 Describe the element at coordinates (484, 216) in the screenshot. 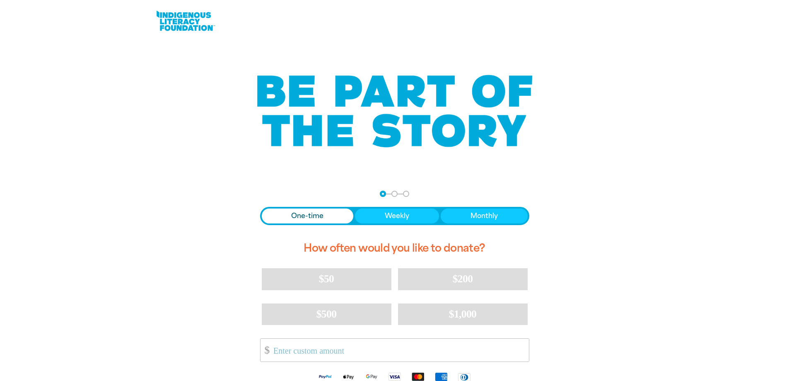

I see `button: Monthly` at that location.